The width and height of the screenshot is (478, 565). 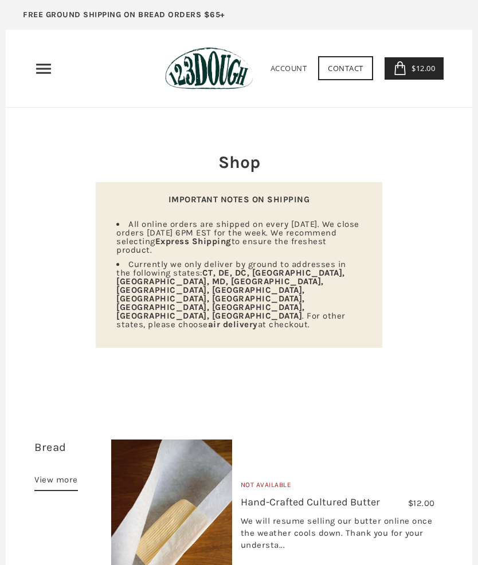 What do you see at coordinates (68, 456) in the screenshot?
I see `h3: 12 items` at bounding box center [68, 456].